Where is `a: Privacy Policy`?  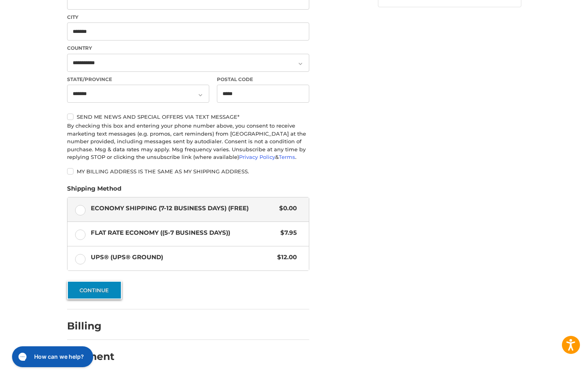 a: Privacy Policy is located at coordinates (257, 157).